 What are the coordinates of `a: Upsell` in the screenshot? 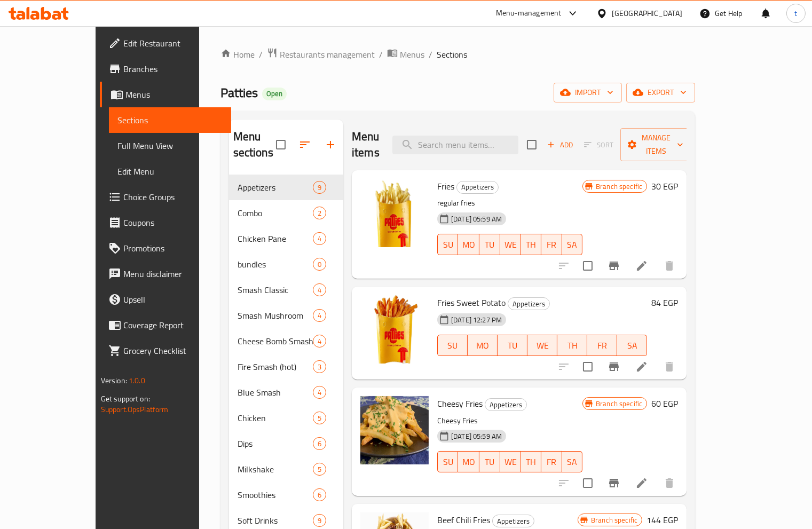 It's located at (166, 299).